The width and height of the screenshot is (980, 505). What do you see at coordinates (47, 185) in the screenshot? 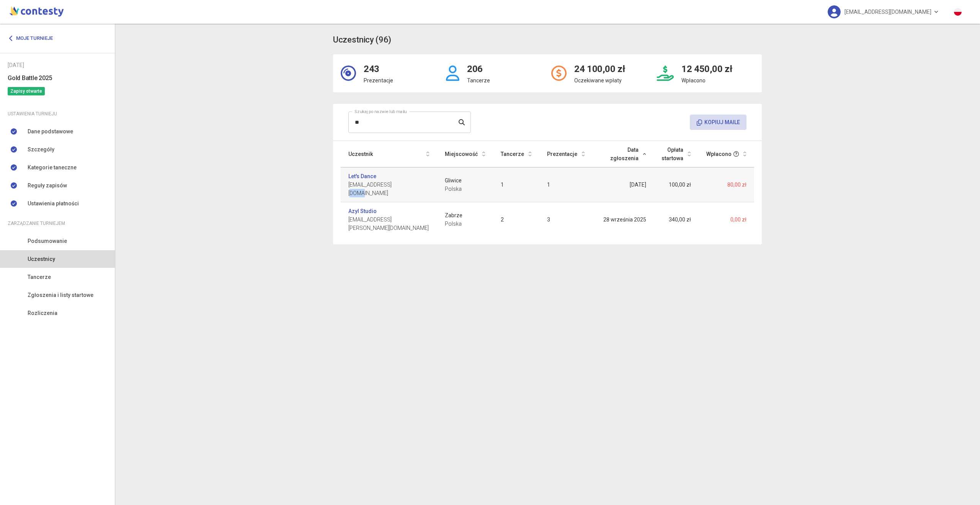
I see `span: Reguły zapisów` at bounding box center [47, 185].